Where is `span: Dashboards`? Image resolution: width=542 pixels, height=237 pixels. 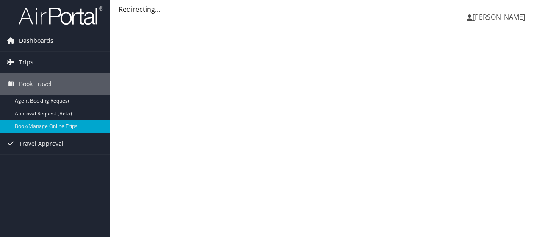
span: Dashboards is located at coordinates (36, 41).